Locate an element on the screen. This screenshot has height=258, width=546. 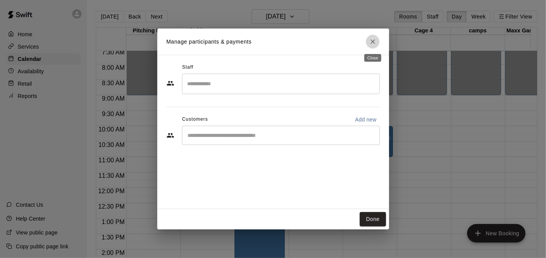
button: Done is located at coordinates (372, 219).